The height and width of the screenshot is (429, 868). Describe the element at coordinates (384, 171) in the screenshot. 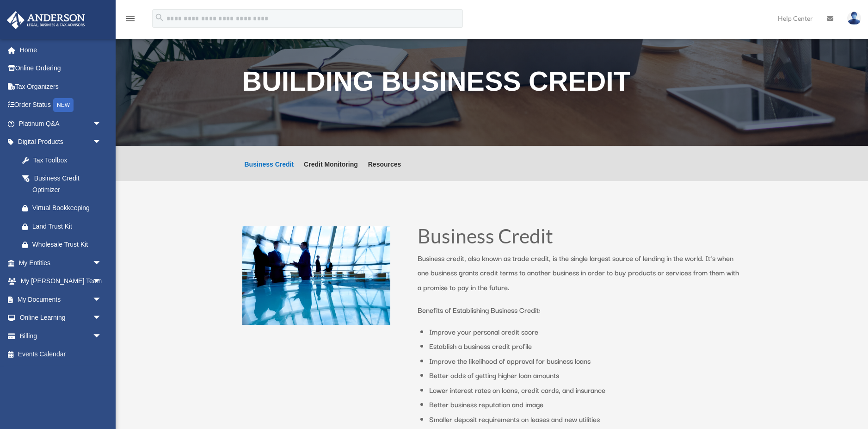

I see `a: Resources` at that location.